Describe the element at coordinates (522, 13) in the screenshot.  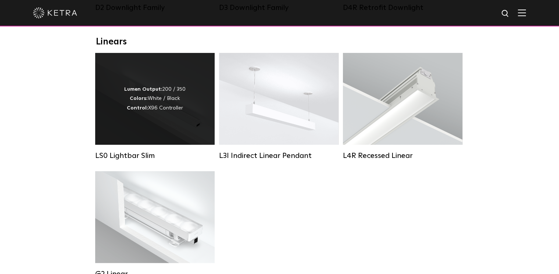
I see `img: Hamburger%20Nav.svg` at that location.